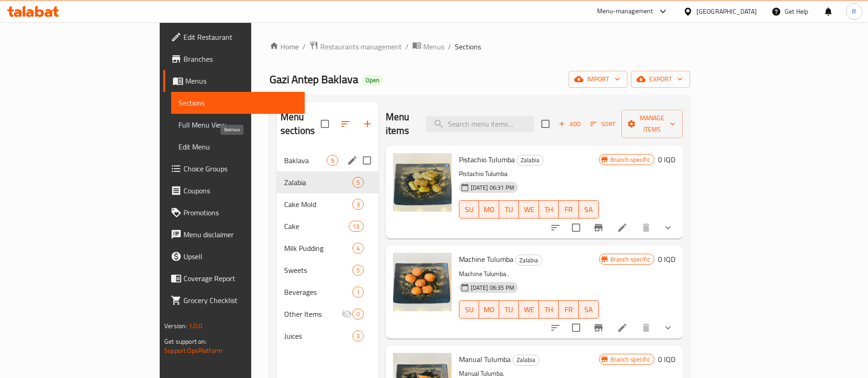 This screenshot has width=868, height=378. Describe the element at coordinates (234, 213) in the screenshot. I see `a: Promotions` at that location.